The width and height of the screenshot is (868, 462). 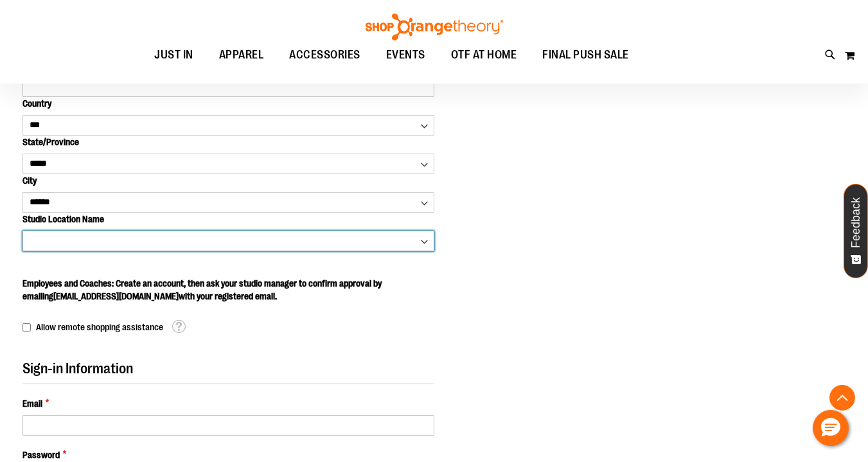 What do you see at coordinates (324, 55) in the screenshot?
I see `a: ACCESSORIES` at bounding box center [324, 55].